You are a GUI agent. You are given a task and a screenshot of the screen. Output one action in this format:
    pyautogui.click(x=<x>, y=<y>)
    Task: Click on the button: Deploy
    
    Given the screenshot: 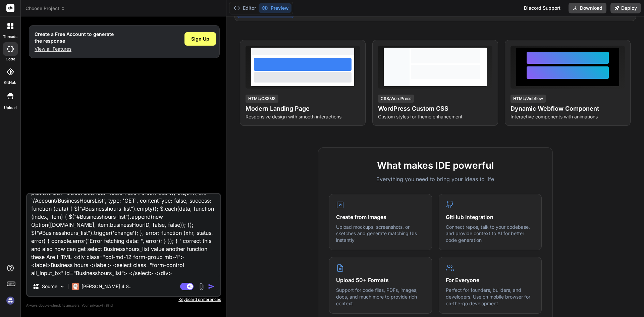 What is the action you would take?
    pyautogui.click(x=625, y=8)
    